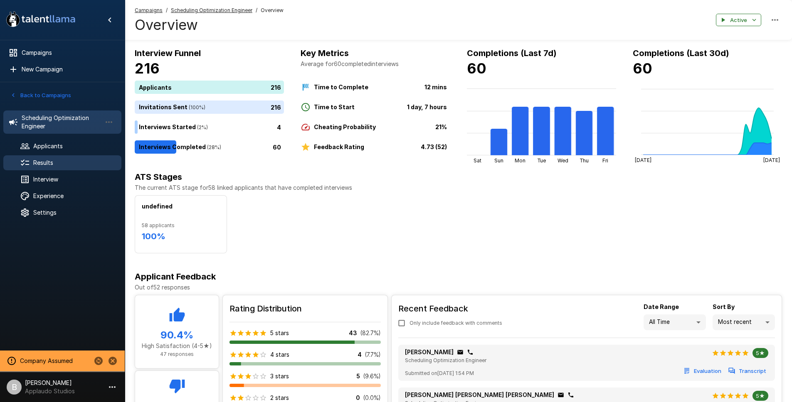 Image resolution: width=792 pixels, height=402 pixels. Describe the element at coordinates (520, 160) in the screenshot. I see `tspan: Mon` at that location.